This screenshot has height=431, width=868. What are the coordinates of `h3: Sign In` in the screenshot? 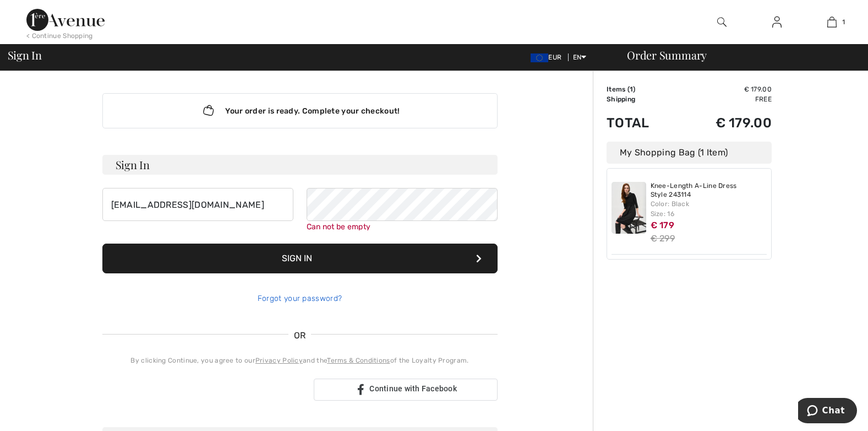 It's located at (300, 165).